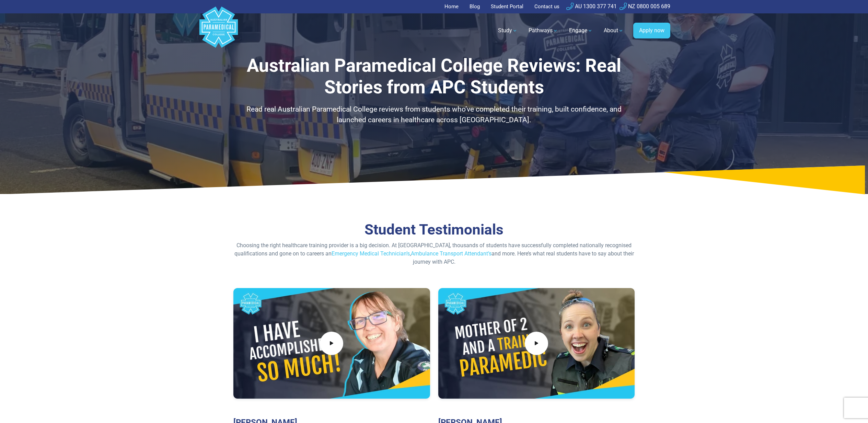 This screenshot has width=868, height=423. Describe the element at coordinates (434, 230) in the screenshot. I see `h2: Student Testimonials` at that location.